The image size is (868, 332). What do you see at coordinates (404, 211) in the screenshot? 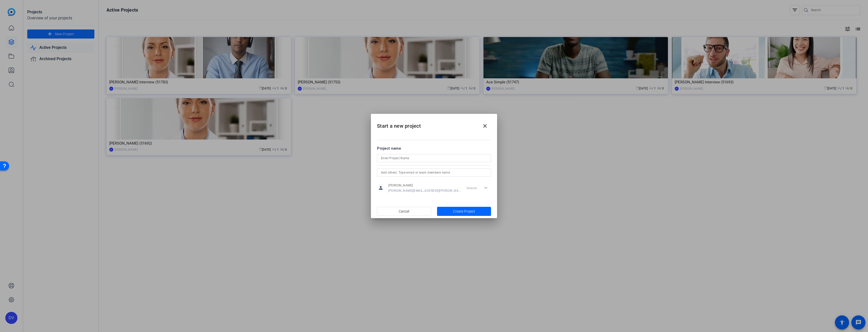
I see `span: Cancel` at bounding box center [404, 211].